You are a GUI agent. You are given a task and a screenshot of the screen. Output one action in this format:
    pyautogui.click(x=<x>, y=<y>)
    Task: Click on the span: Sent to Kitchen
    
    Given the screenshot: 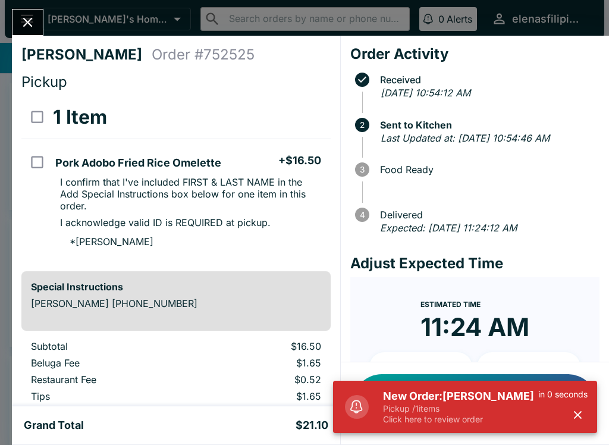 What is the action you would take?
    pyautogui.click(x=486, y=125)
    